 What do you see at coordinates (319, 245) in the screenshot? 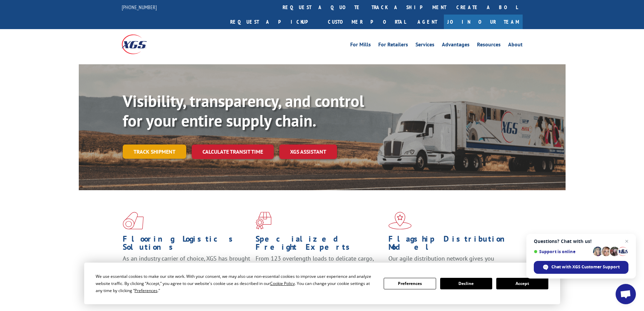
I see `h1: Specialized Freight Experts` at bounding box center [319, 245].